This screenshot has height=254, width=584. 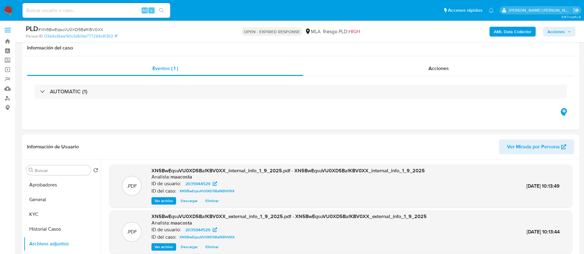 I want to click on span: HIGH, so click(x=354, y=31).